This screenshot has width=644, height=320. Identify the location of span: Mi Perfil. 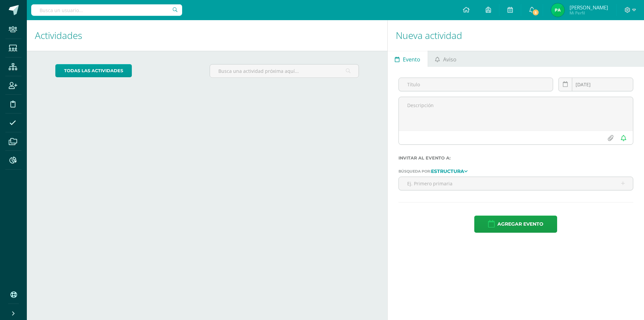
(589, 13).